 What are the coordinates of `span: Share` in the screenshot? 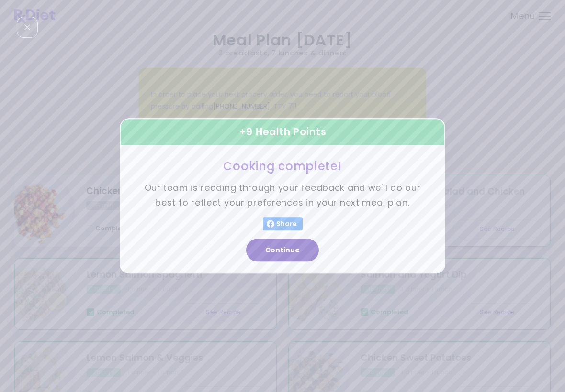 It's located at (286, 224).